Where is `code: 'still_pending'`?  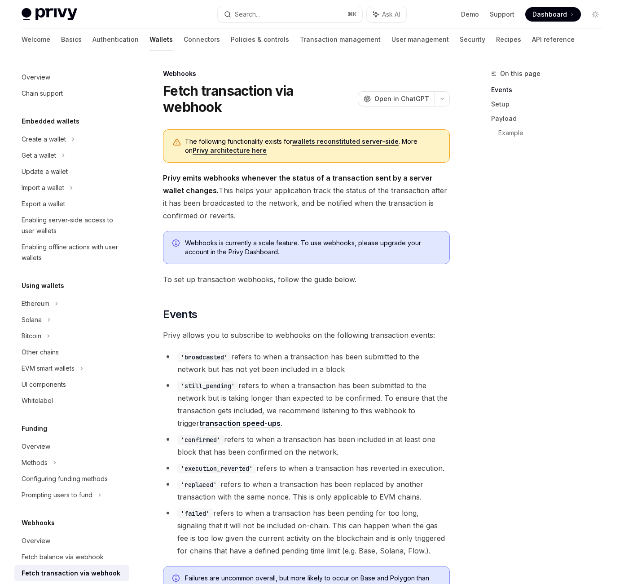
code: 'still_pending' is located at coordinates (208, 386).